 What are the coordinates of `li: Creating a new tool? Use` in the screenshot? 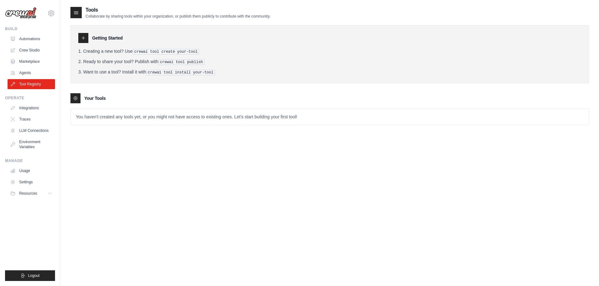 It's located at (330, 51).